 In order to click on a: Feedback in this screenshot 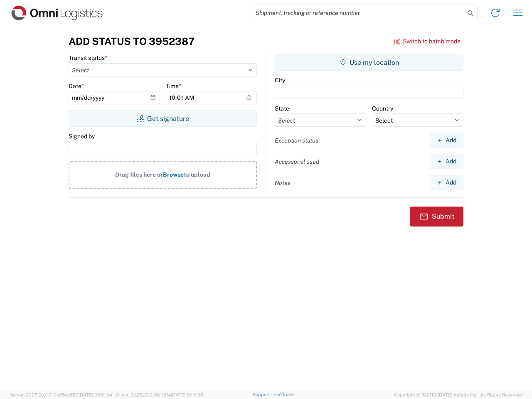, I will do `click(284, 394)`.